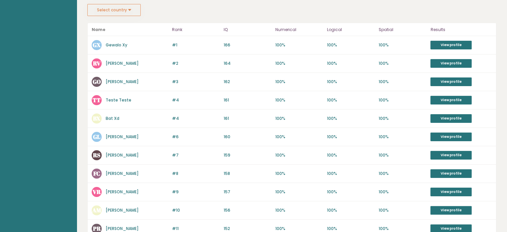  Describe the element at coordinates (97, 81) in the screenshot. I see `text: GO` at that location.